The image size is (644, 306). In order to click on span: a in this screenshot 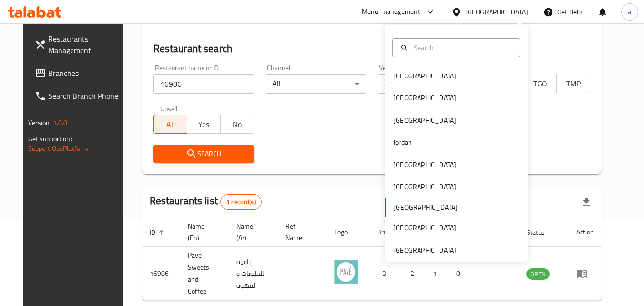, I will do `click(629, 12)`.